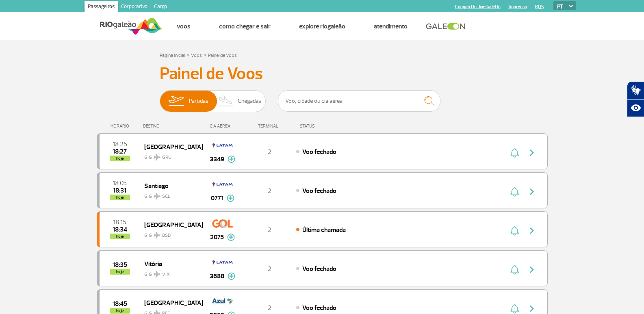 This screenshot has width=644, height=314. Describe the element at coordinates (121, 126) in the screenshot. I see `div: HORÁRIO` at that location.